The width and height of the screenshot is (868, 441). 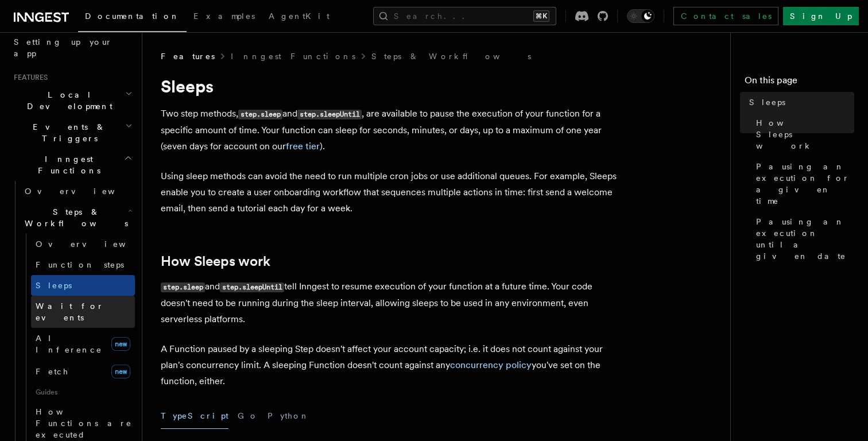 What do you see at coordinates (799, 82) in the screenshot?
I see `h4: On this page` at bounding box center [799, 82].